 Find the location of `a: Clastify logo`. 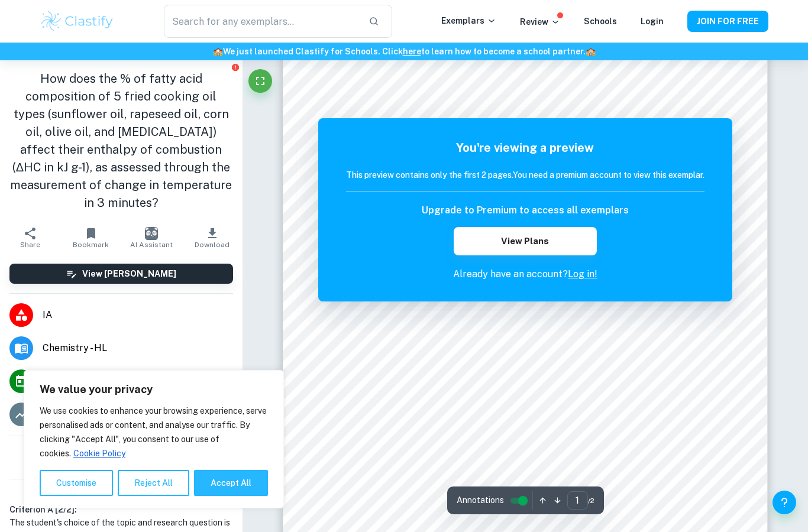

a: Clastify logo is located at coordinates (77, 21).